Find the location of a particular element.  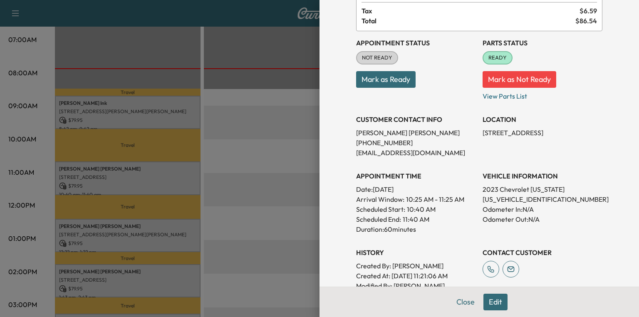

span: NOT READY is located at coordinates (377, 58).